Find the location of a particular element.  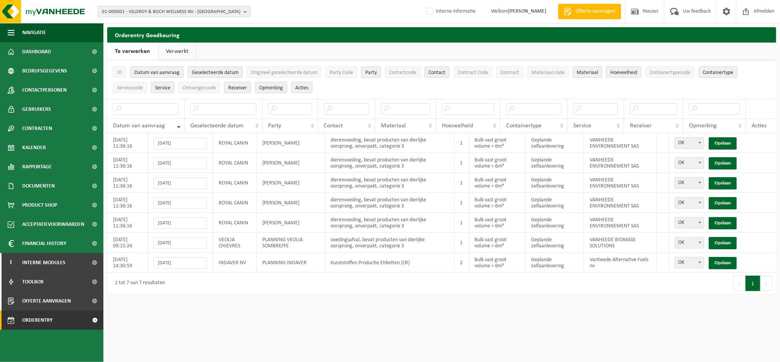

span: Bedrijfsgegevens is located at coordinates (44, 71).